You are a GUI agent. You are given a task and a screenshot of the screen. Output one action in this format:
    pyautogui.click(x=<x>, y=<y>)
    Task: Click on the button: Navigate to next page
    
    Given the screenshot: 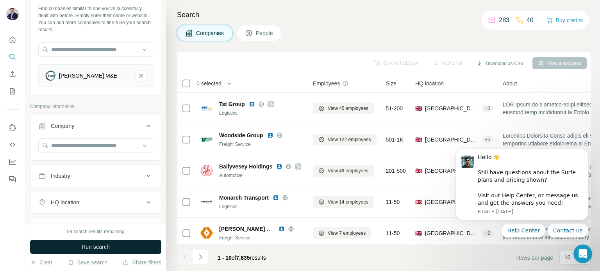 What is the action you would take?
    pyautogui.click(x=200, y=257)
    